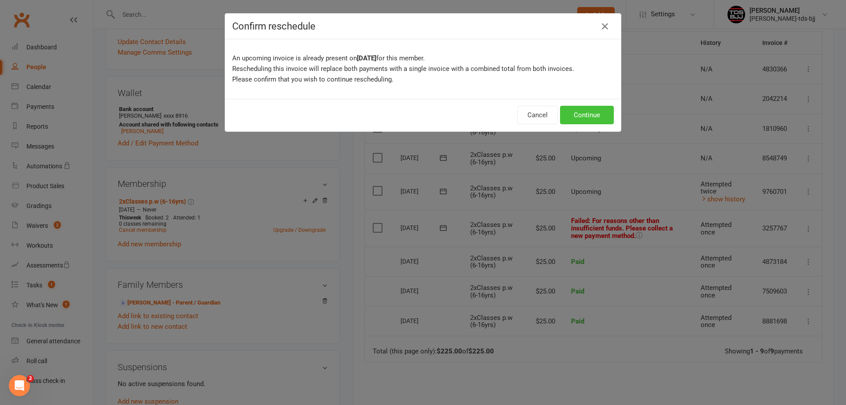 The image size is (846, 405). What do you see at coordinates (423, 69) in the screenshot?
I see `p: An upcoming invoice is already present on for this member. Rescheduling this invoice will replace...` at bounding box center [423, 69].